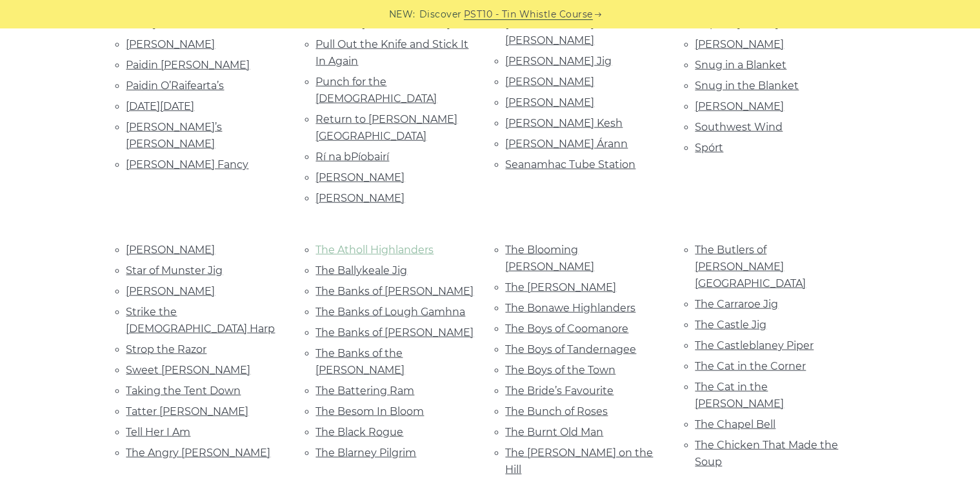 This screenshot has height=477, width=980. I want to click on a: The Boys of Coomanore, so click(567, 328).